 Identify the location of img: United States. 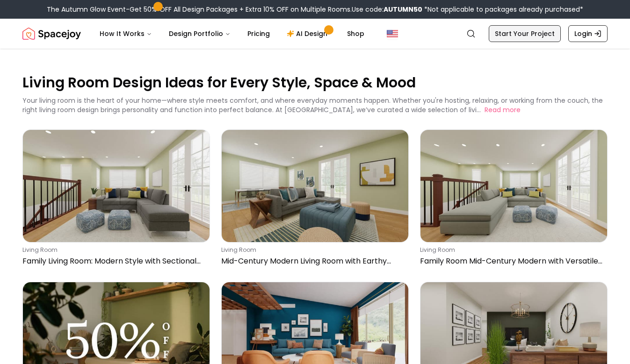
(392, 34).